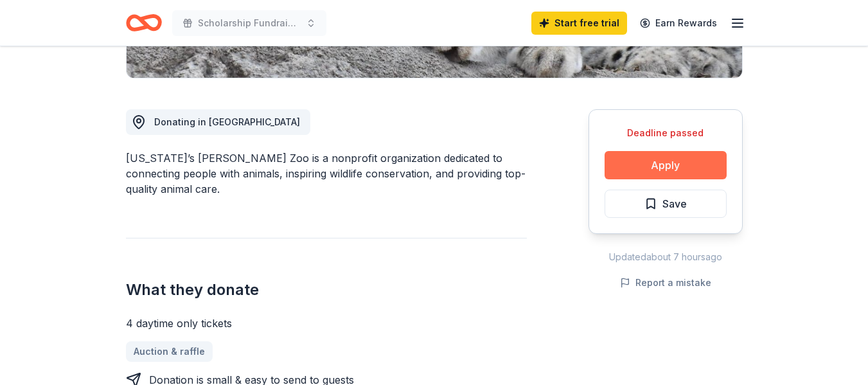  What do you see at coordinates (666, 283) in the screenshot?
I see `button: Report a mistake` at bounding box center [666, 283].